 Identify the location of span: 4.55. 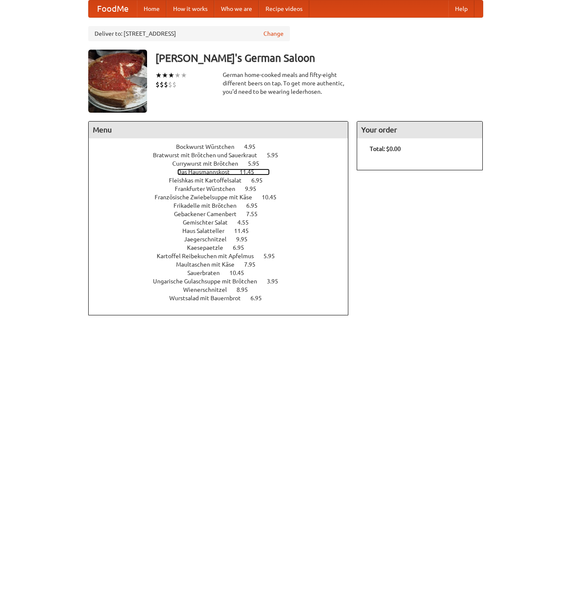
(247, 222).